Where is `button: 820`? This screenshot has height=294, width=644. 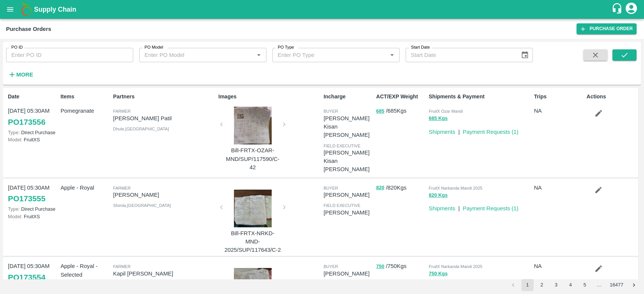
button: 820 is located at coordinates (380, 188).